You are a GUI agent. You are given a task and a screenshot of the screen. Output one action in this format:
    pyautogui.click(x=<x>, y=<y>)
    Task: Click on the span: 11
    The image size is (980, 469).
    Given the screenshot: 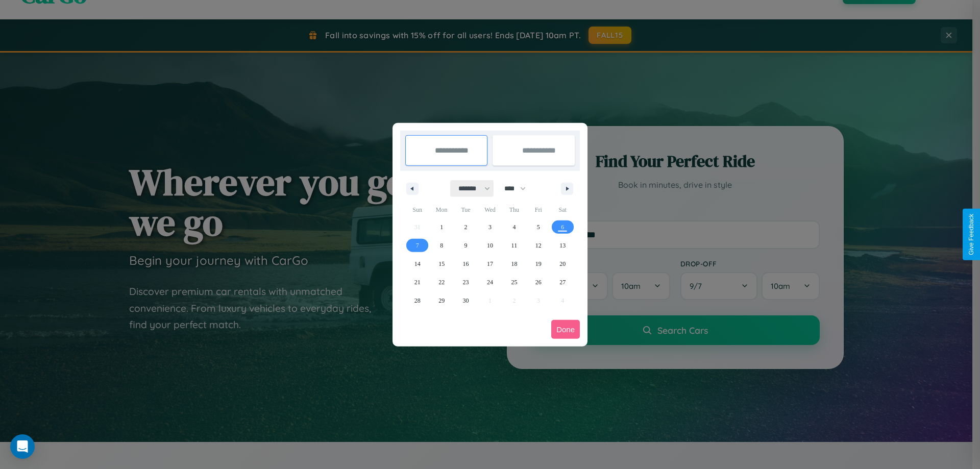 What is the action you would take?
    pyautogui.click(x=515, y=245)
    